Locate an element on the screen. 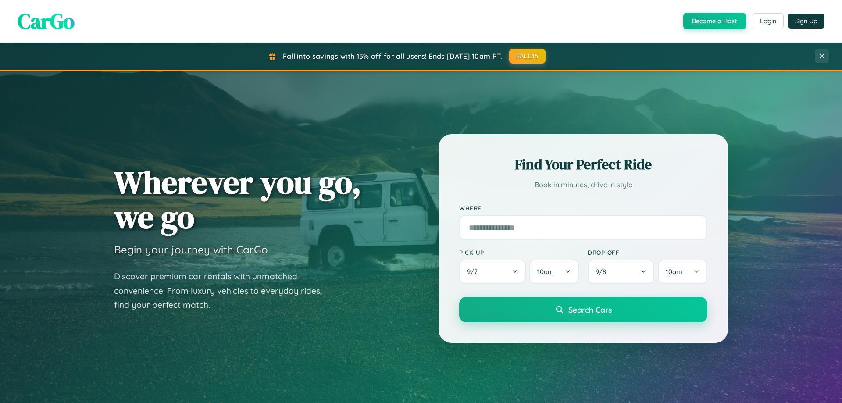 The image size is (842, 403). h3: Begin your journey with CarGo is located at coordinates (191, 249).